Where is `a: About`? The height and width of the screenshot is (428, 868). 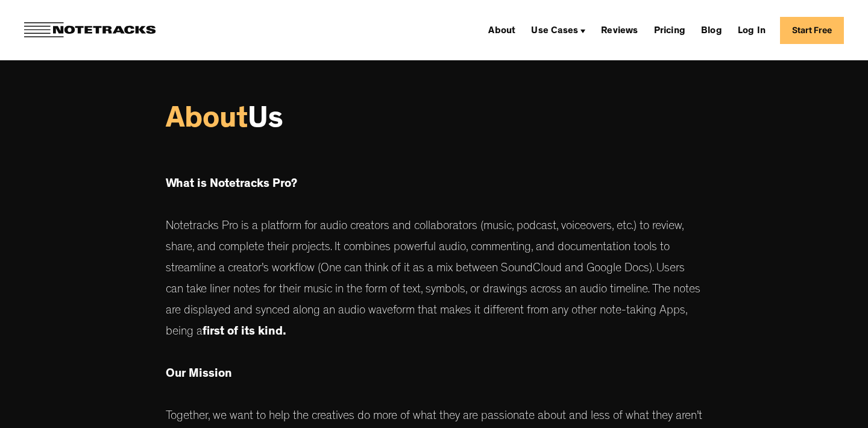
a: About is located at coordinates (501, 30).